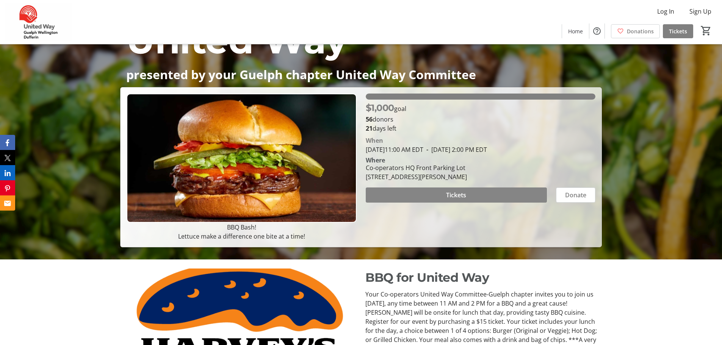 The image size is (722, 345). I want to click on div: Where, so click(375, 160).